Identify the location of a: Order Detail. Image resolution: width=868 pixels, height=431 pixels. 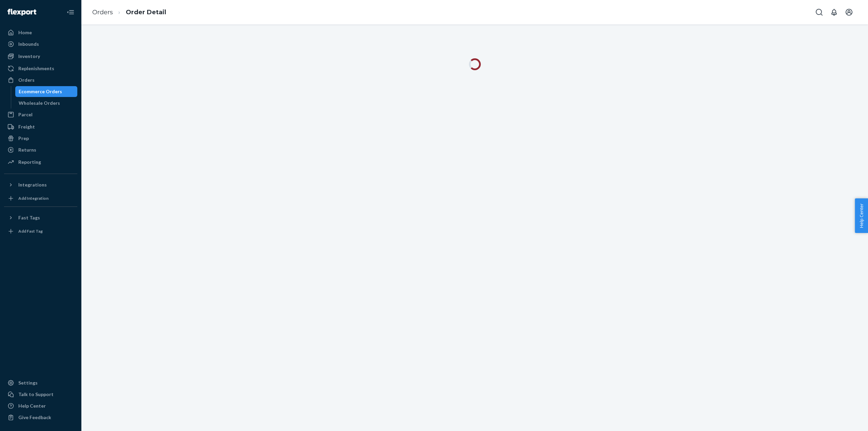
(146, 13).